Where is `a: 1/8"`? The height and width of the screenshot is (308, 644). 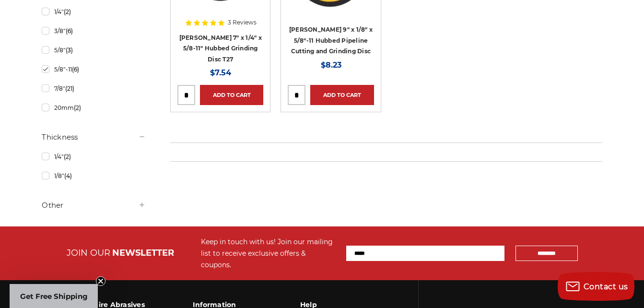 a: 1/8" is located at coordinates (93, 176).